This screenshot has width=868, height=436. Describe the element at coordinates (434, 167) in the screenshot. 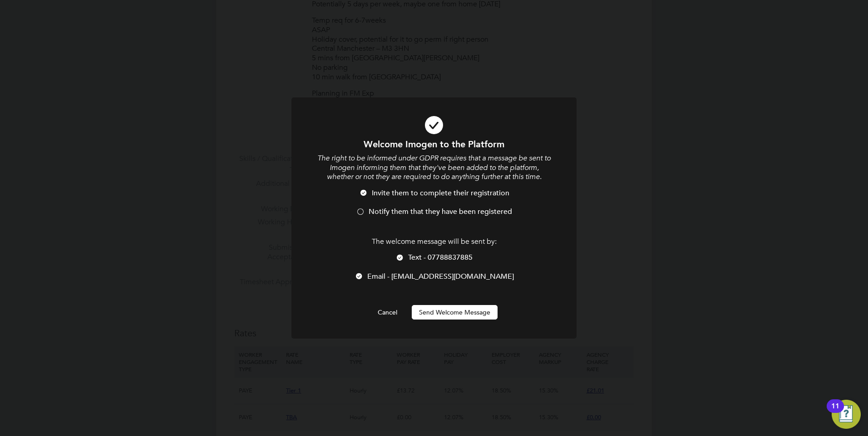

I see `i: The right to be informed under GDPR requires that a message be sent to Imogen informing them that...` at that location.